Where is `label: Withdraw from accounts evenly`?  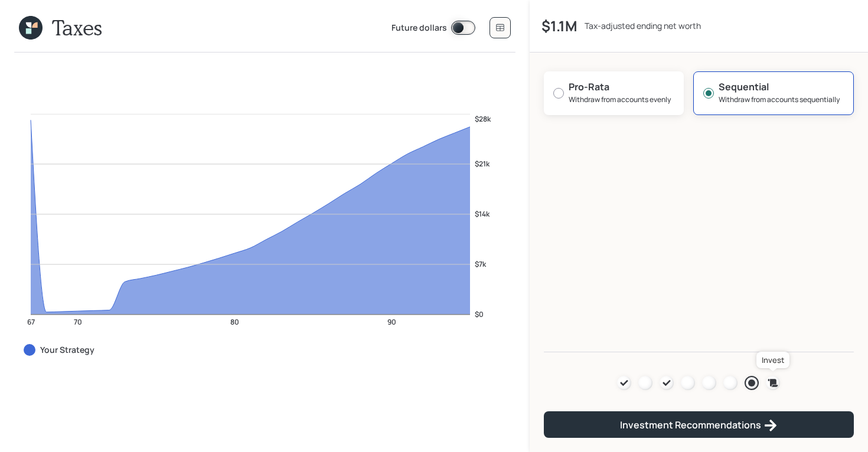
label: Withdraw from accounts evenly is located at coordinates (619, 100).